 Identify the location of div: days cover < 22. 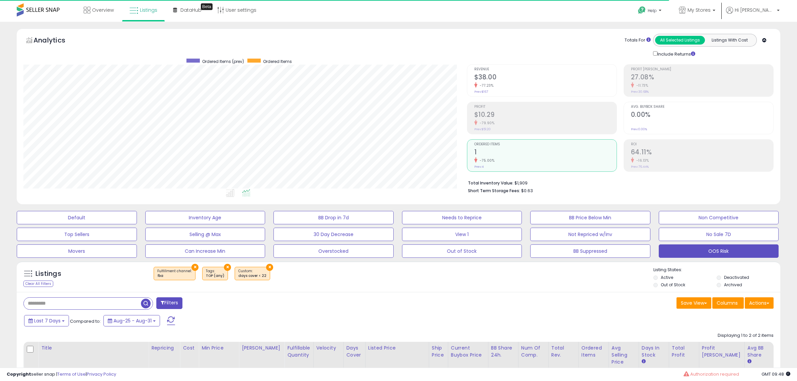
(252, 276).